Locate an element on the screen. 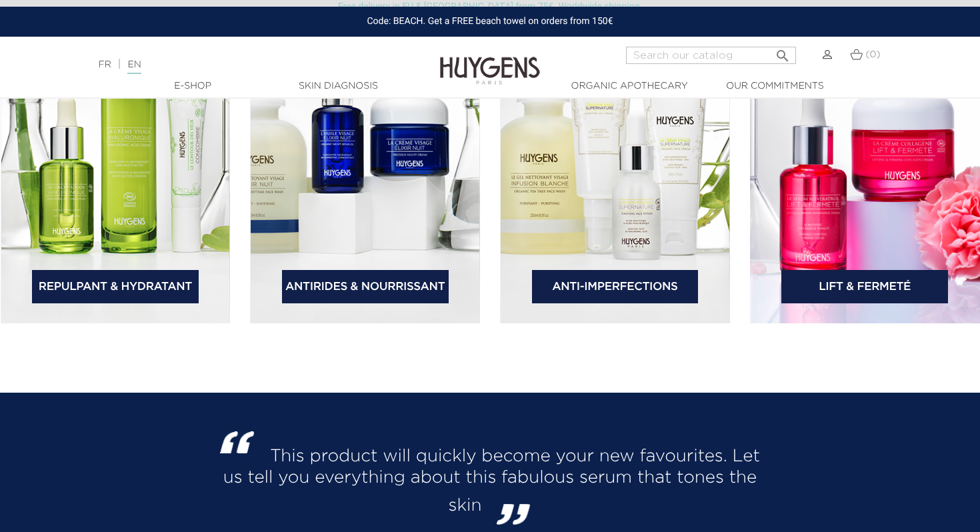 This screenshot has width=980, height=532. a: Skin Diagnosis is located at coordinates (338, 86).